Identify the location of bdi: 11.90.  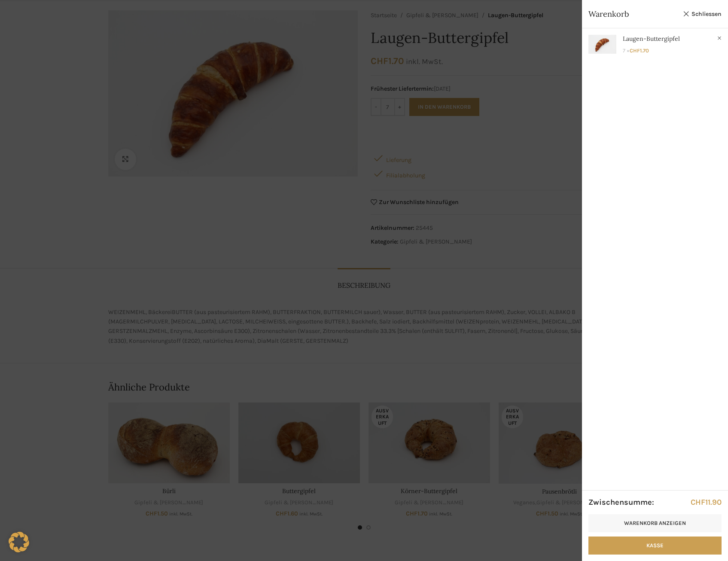
(706, 502).